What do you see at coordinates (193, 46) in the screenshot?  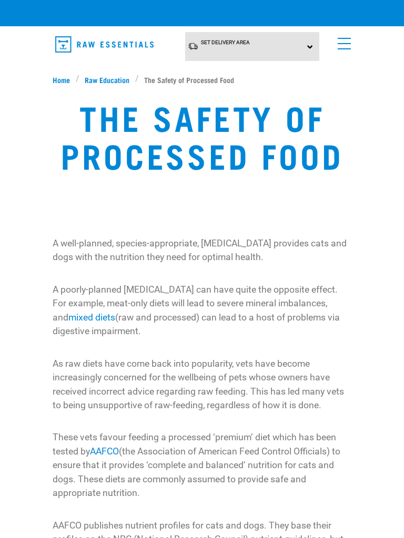 I see `img: van-moving.png` at bounding box center [193, 46].